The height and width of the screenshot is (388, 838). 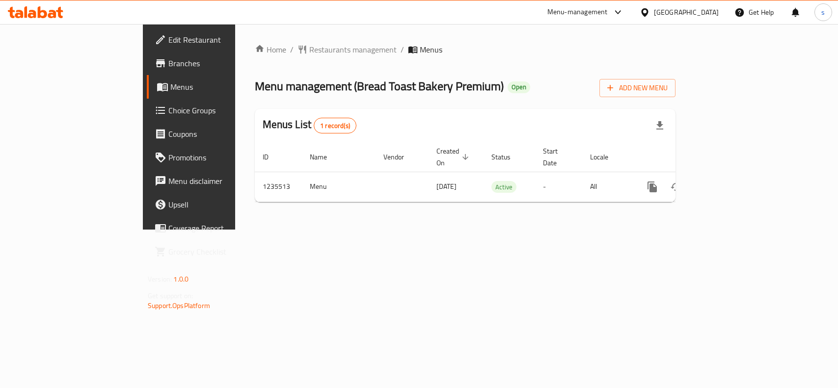 What do you see at coordinates (215, 158) in the screenshot?
I see `a: Promotions` at bounding box center [215, 158].